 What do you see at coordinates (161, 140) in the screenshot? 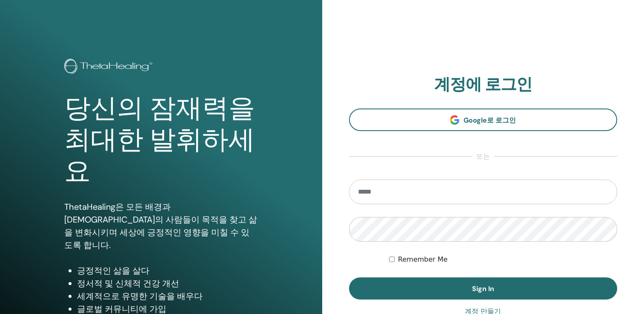
I see `h1: 당신의 잠재력을 최대한 발휘하세요` at bounding box center [161, 140].